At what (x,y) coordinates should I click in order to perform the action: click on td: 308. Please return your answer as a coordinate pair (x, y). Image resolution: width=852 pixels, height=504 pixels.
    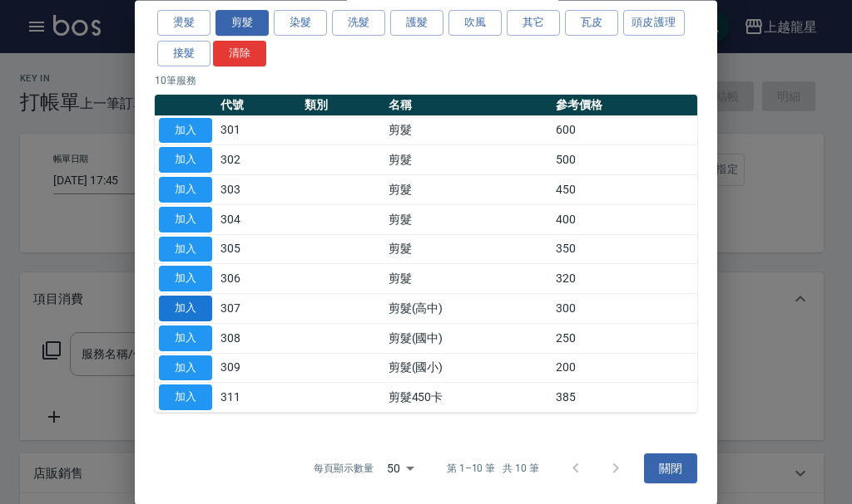
    Looking at the image, I should click on (258, 339).